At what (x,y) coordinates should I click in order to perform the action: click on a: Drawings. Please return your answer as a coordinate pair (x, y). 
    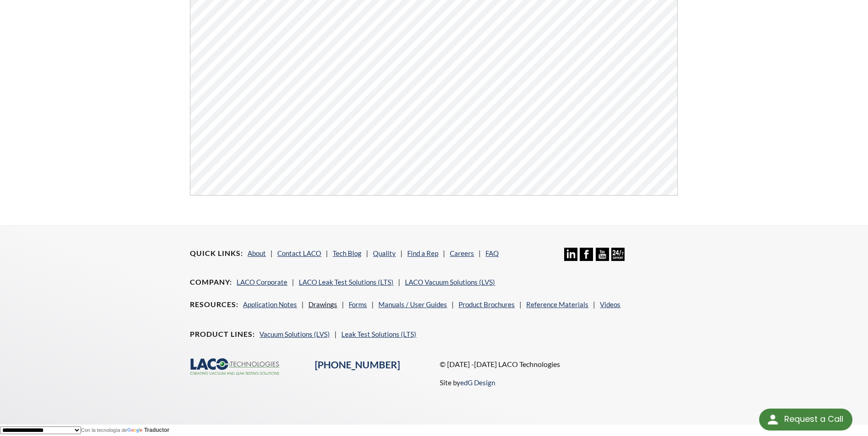
    Looking at the image, I should click on (323, 304).